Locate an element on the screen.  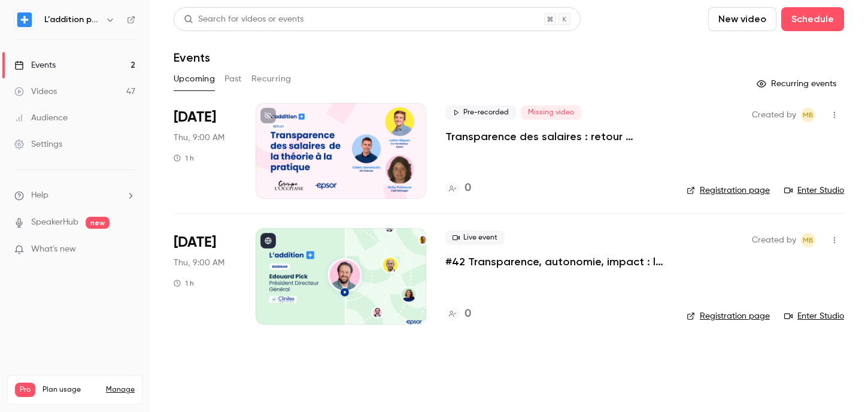
p: #42 Transparence, autonomie, impact : la recette Clinitex is located at coordinates (556, 262).